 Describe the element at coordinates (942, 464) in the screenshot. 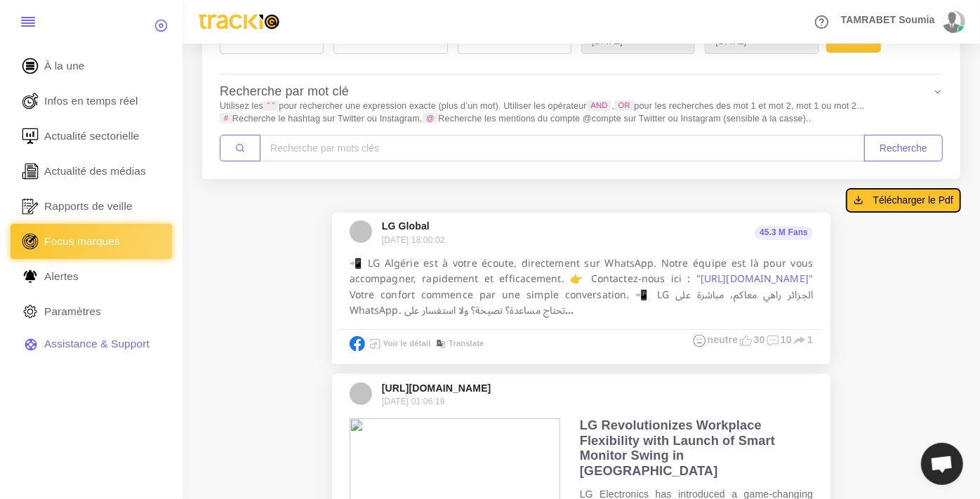

I see `a: Ouvrir le chat` at that location.